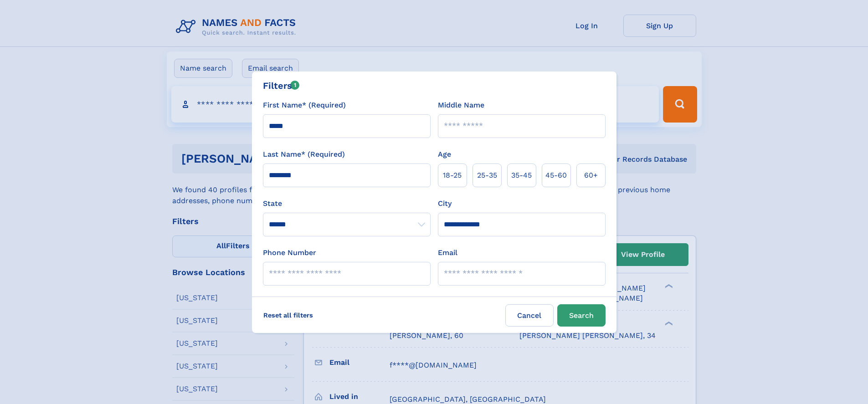 This screenshot has width=868, height=404. I want to click on label: Age, so click(444, 154).